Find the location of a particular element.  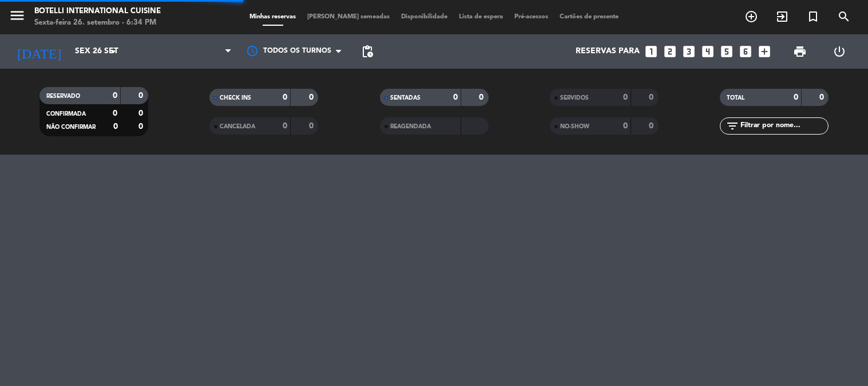

span: TOTAL is located at coordinates (735, 98).